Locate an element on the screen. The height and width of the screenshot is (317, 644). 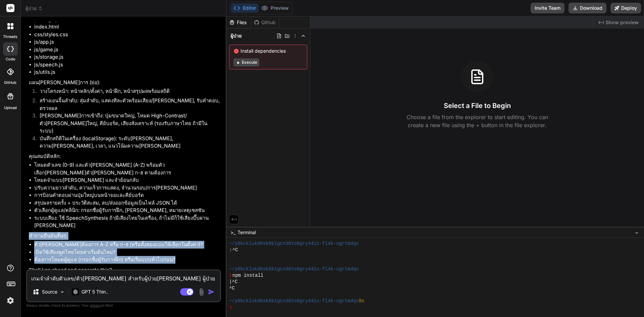
span: Show preview is located at coordinates (622, 22).